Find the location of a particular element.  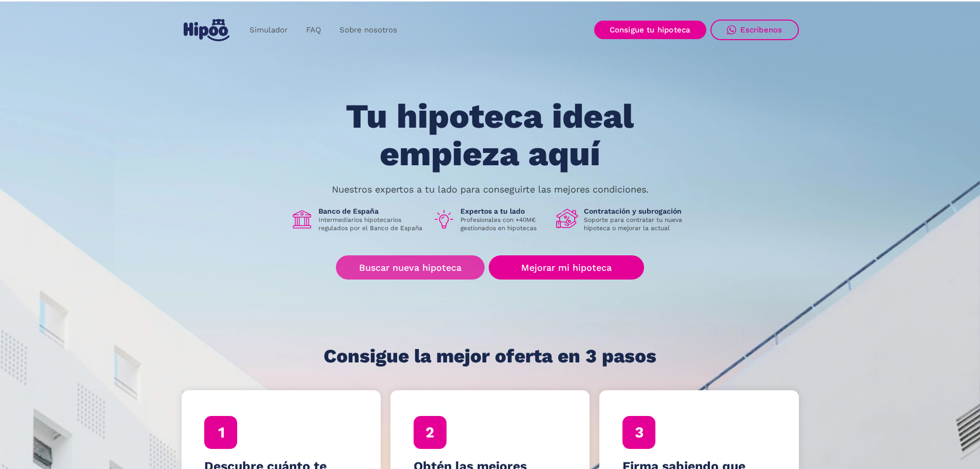

a: Buscar nueva hipoteca is located at coordinates (410, 268).